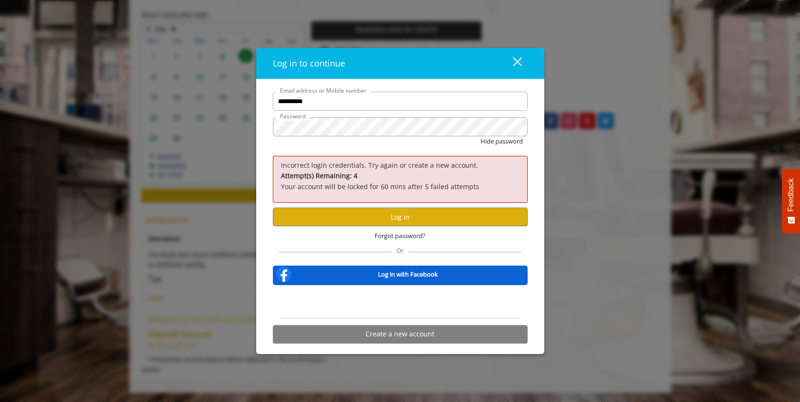  What do you see at coordinates (284, 274) in the screenshot?
I see `img: facebook-logo` at bounding box center [284, 274].